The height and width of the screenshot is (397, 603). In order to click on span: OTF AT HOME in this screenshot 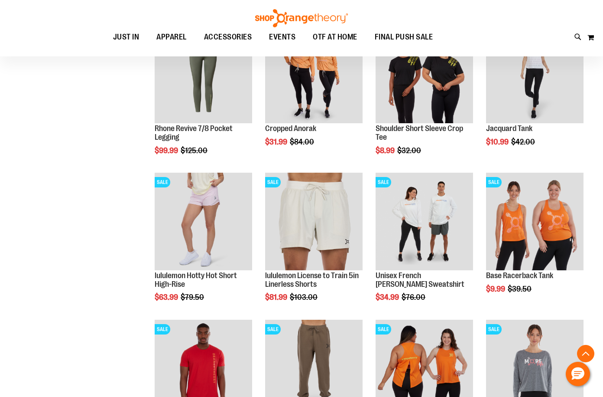, I will do `click(335, 37)`.